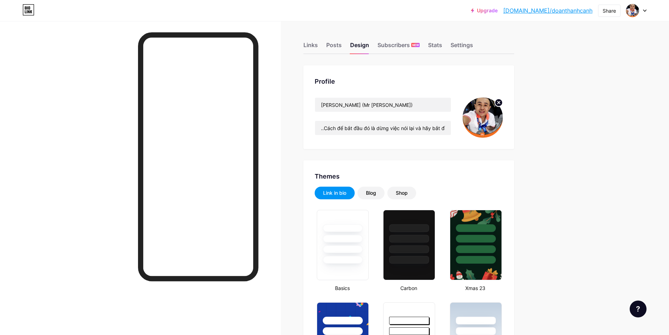 Image resolution: width=669 pixels, height=335 pixels. What do you see at coordinates (383, 105) in the screenshot?
I see `input: Name` at bounding box center [383, 105].